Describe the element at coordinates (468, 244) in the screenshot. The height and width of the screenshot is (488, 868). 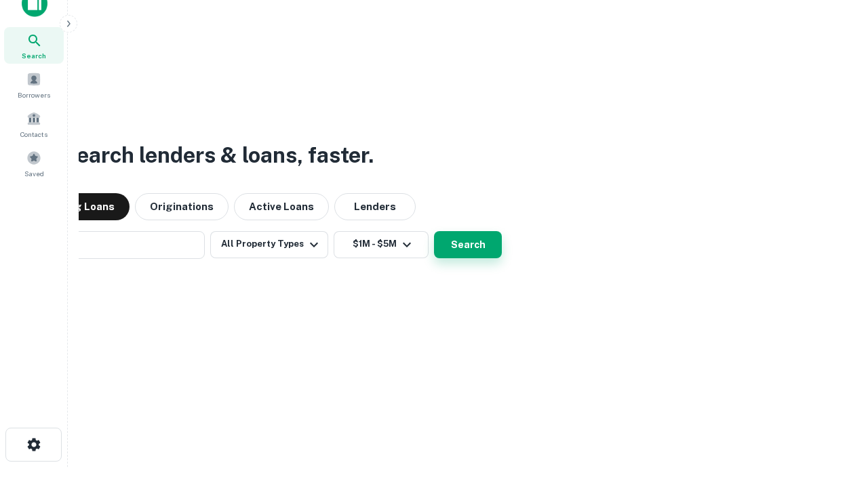
I see `button: Search` at that location.